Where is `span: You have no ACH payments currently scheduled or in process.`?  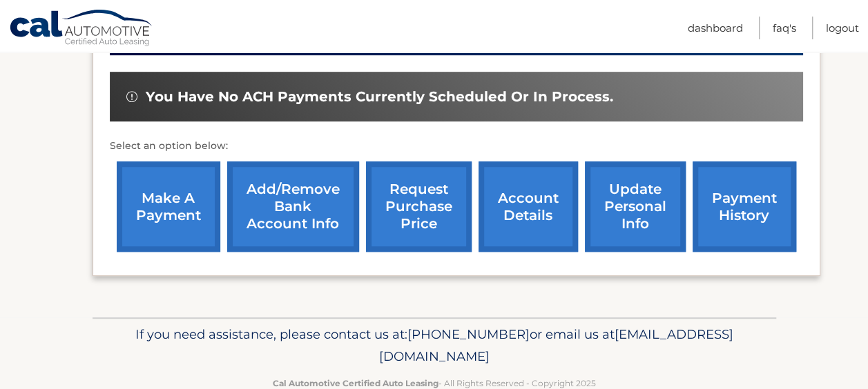
span: You have no ACH payments currently scheduled or in process. is located at coordinates (379, 97).